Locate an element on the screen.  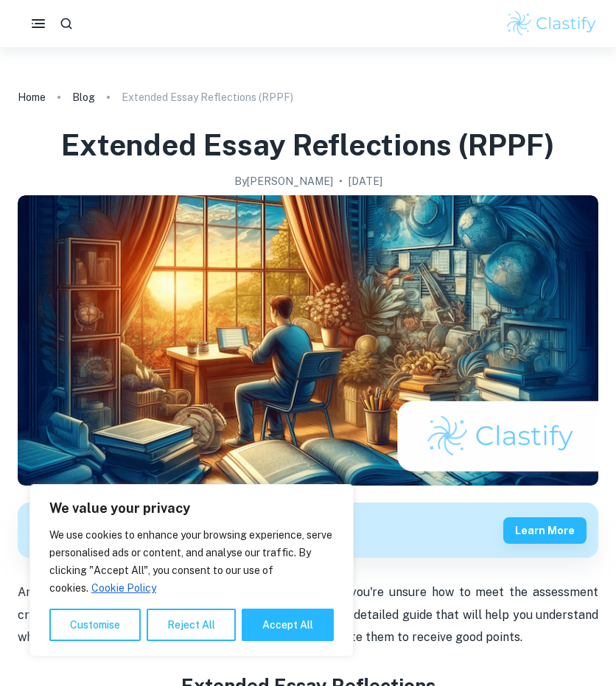
button: Accept All is located at coordinates (287, 624).